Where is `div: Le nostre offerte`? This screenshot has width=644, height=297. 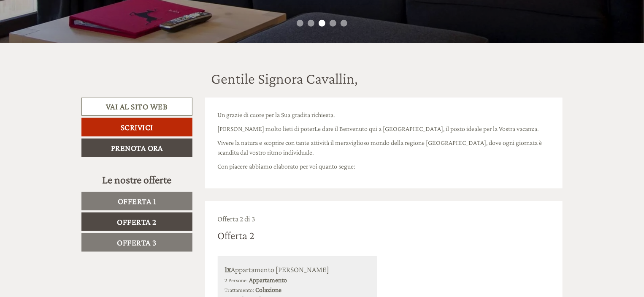
div: Le nostre offerte is located at coordinates (137, 179).